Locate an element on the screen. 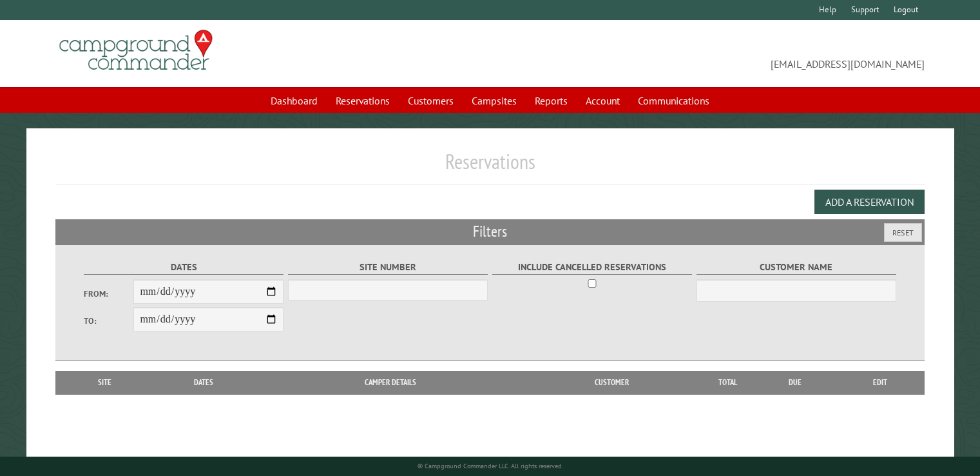  th: Due is located at coordinates (795, 382).